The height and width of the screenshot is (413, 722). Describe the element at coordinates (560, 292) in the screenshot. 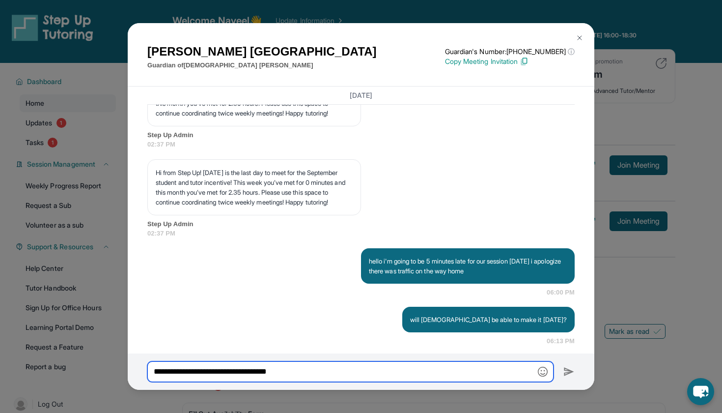

I see `span: 06:00 PM` at that location.